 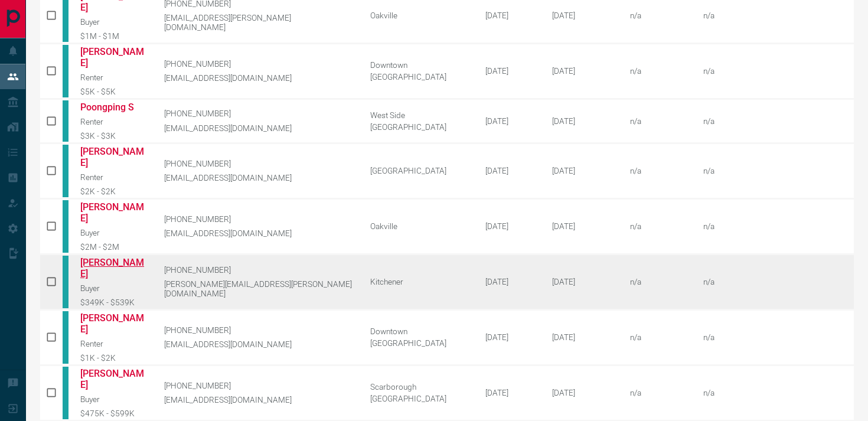 What do you see at coordinates (582, 337) in the screenshot?
I see `div: August 10th 2025, 4:52:18 PM` at bounding box center [582, 337].